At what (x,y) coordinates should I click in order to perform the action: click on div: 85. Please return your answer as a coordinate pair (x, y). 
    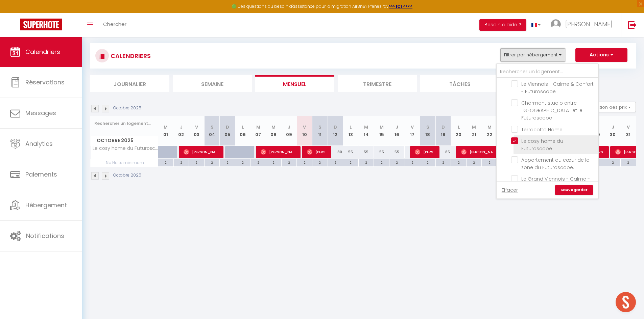
    Looking at the image, I should click on (443, 152).